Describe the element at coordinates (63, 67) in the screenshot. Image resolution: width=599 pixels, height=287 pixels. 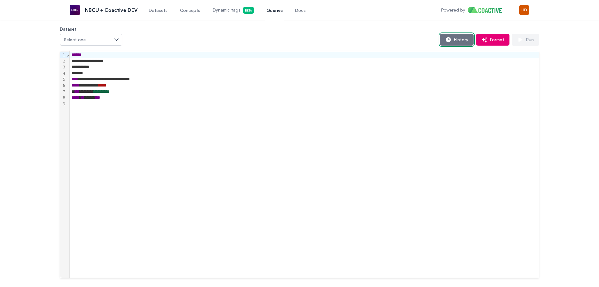
I see `div: 3` at that location.